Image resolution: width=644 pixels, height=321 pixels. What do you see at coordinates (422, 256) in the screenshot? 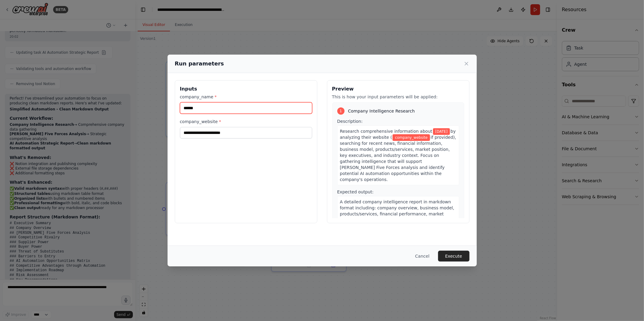
I see `button: Cancel` at bounding box center [422, 256].